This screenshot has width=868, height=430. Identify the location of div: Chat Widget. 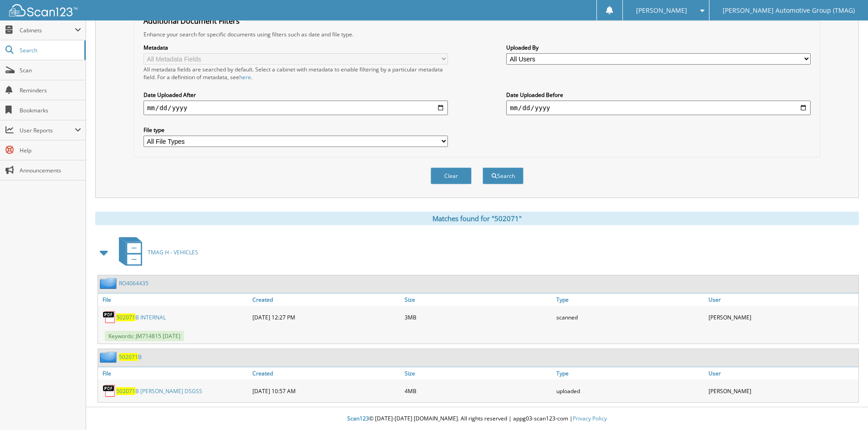
(845, 409).